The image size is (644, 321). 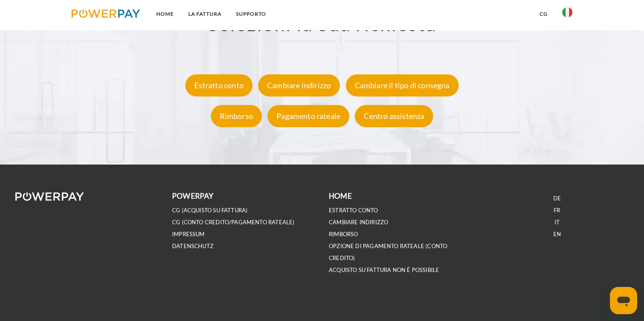 I want to click on a: ESTRATTO CONTO, so click(x=353, y=211).